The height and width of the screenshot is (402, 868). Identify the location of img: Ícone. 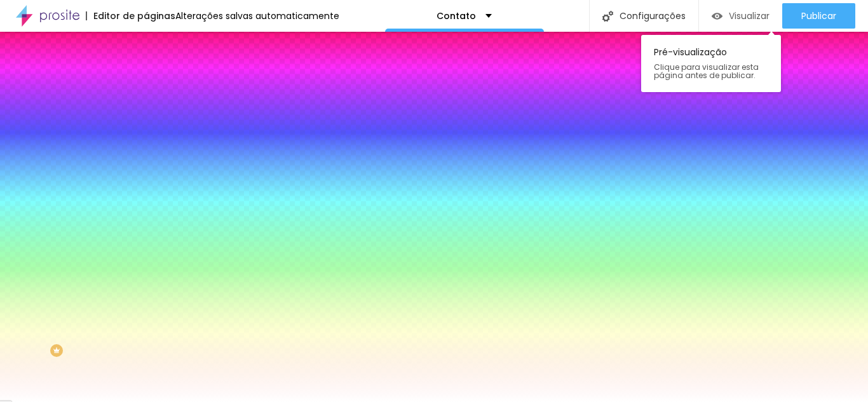
(607, 16).